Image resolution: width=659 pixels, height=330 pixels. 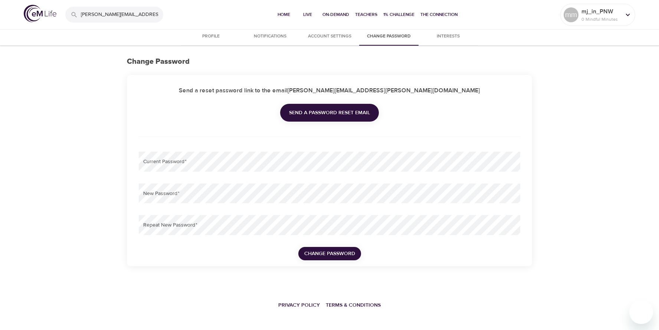 What do you see at coordinates (366, 14) in the screenshot?
I see `span: Teachers` at bounding box center [366, 14].